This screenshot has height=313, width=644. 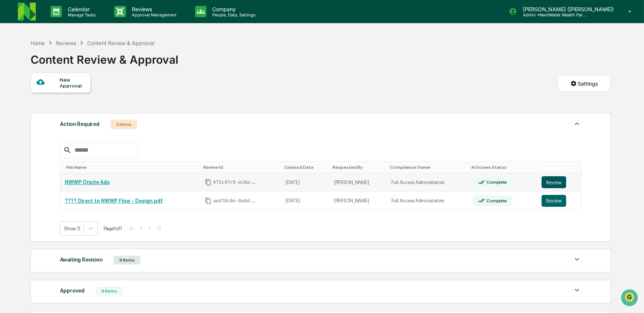 I want to click on p: People, Data, Settings, so click(x=233, y=15).